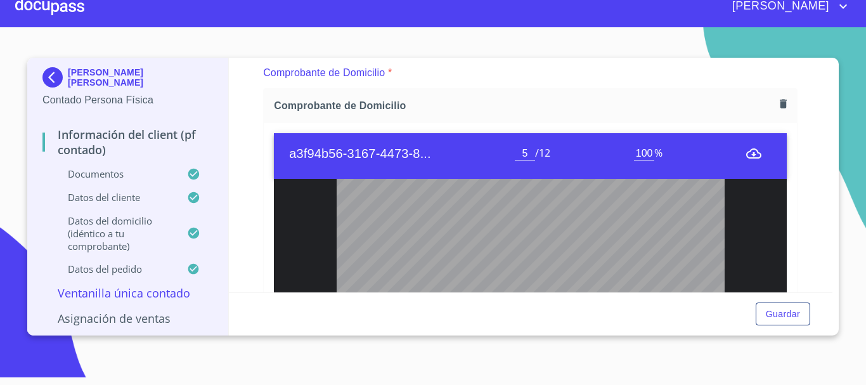 This screenshot has width=866, height=385. I want to click on h6: a3f94b56-3167-4473-8..., so click(402, 154).